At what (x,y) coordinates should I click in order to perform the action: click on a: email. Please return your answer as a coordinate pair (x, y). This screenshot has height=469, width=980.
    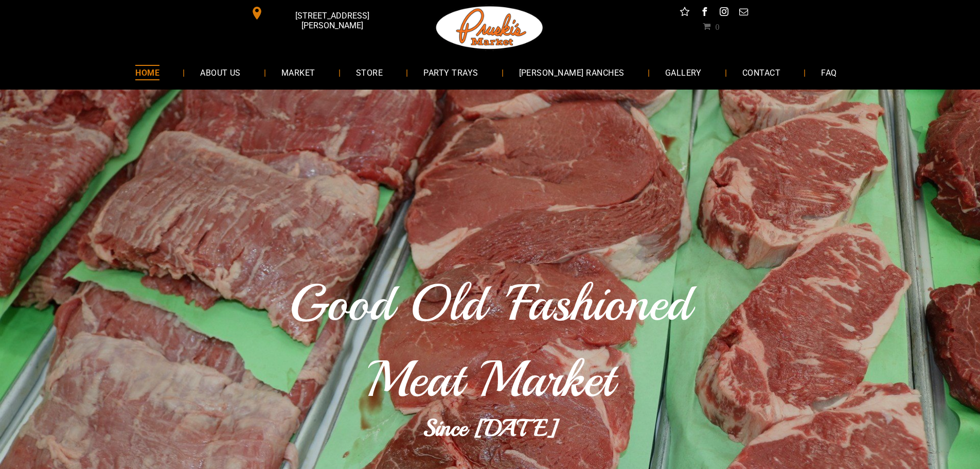
    Looking at the image, I should click on (743, 13).